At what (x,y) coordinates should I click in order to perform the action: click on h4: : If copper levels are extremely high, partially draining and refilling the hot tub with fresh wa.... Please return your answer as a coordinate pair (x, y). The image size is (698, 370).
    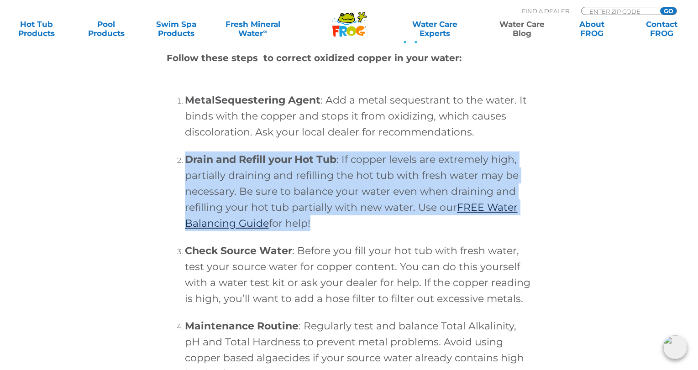
    Looking at the image, I should click on (359, 191).